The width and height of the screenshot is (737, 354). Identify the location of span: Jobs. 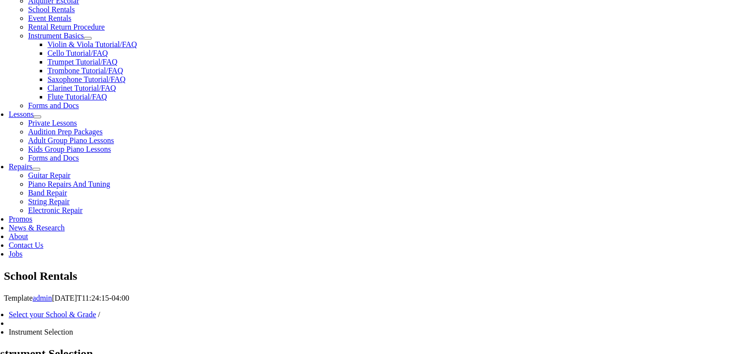
(16, 254).